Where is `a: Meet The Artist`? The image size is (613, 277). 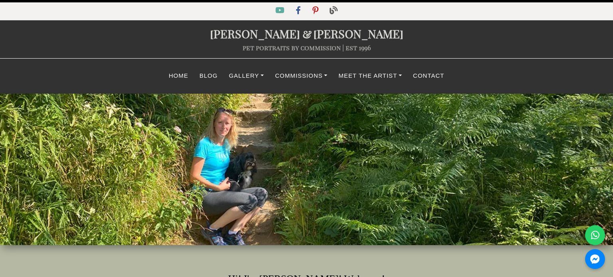
a: Meet The Artist is located at coordinates (370, 76).